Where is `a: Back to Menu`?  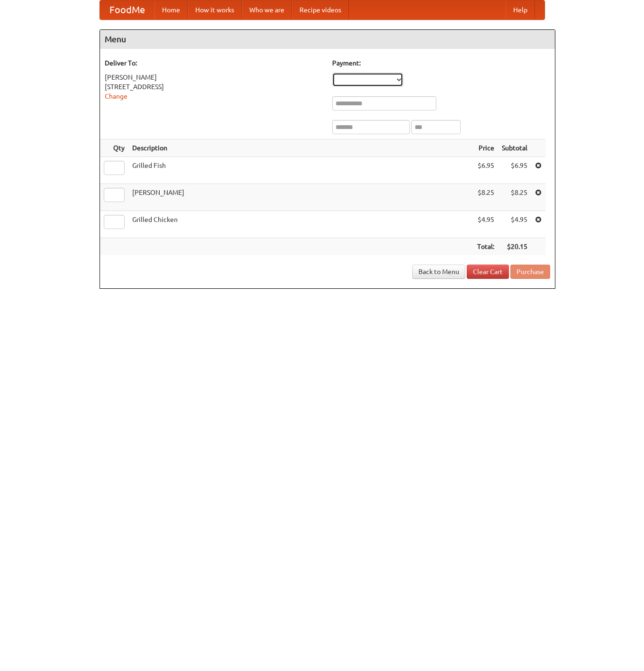 a: Back to Menu is located at coordinates (439, 272).